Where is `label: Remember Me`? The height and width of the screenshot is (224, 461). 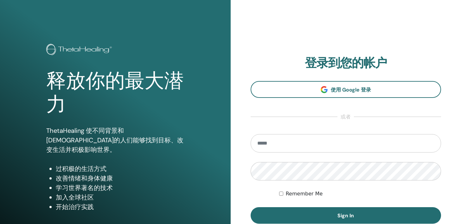 label: Remember Me is located at coordinates (304, 193).